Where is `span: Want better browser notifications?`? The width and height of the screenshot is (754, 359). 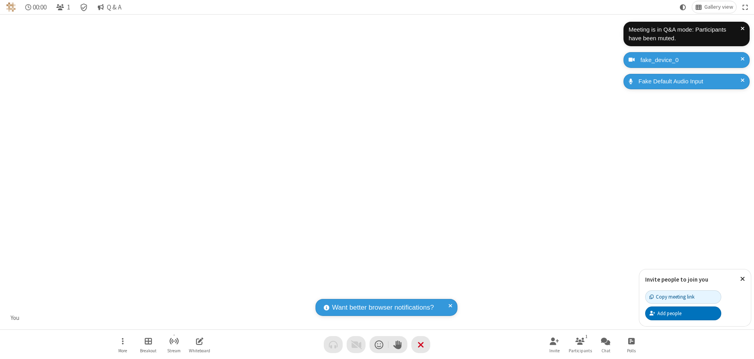 span: Want better browser notifications? is located at coordinates (383, 307).